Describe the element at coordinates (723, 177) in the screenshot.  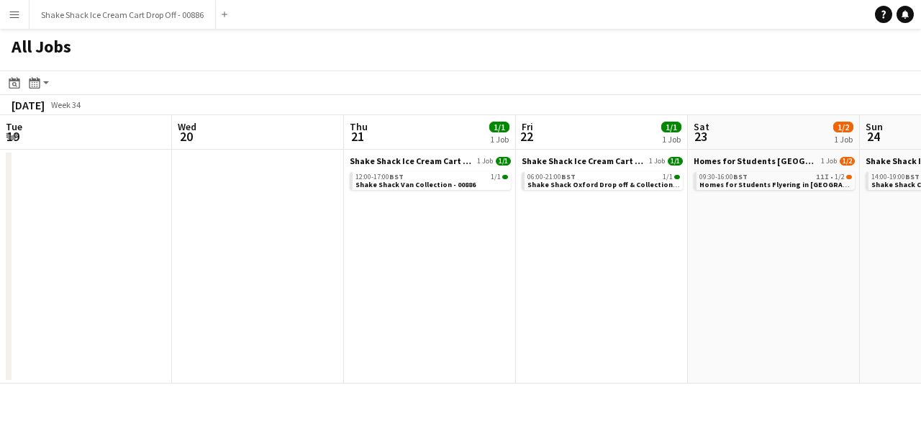
I see `span: 09:30-16:00` at that location.